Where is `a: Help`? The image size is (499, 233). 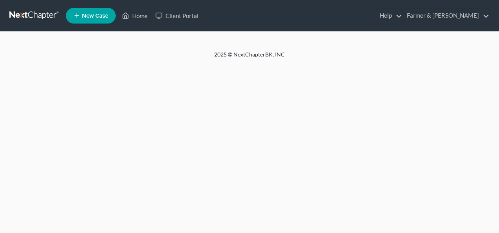
a: Help is located at coordinates (388, 16).